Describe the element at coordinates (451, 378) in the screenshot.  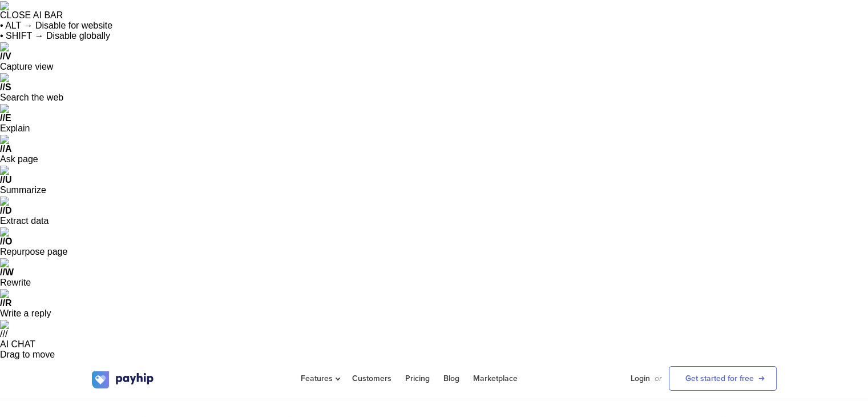
I see `a: Blog` at that location.